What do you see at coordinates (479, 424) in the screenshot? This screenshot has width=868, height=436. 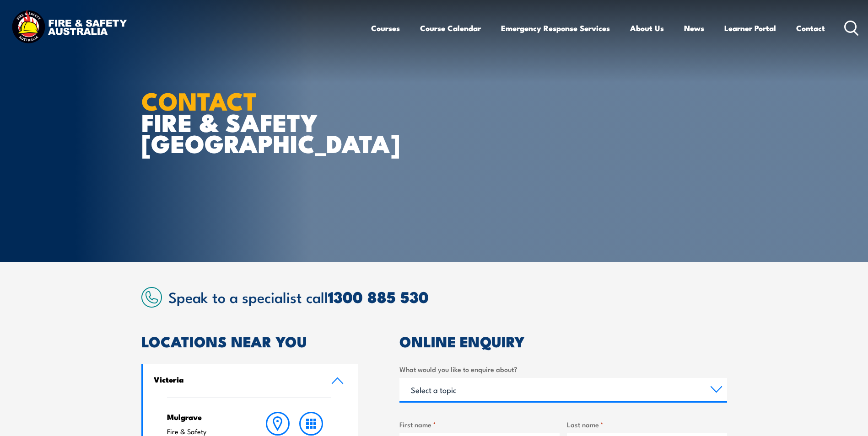 I see `label: First name` at bounding box center [479, 424].